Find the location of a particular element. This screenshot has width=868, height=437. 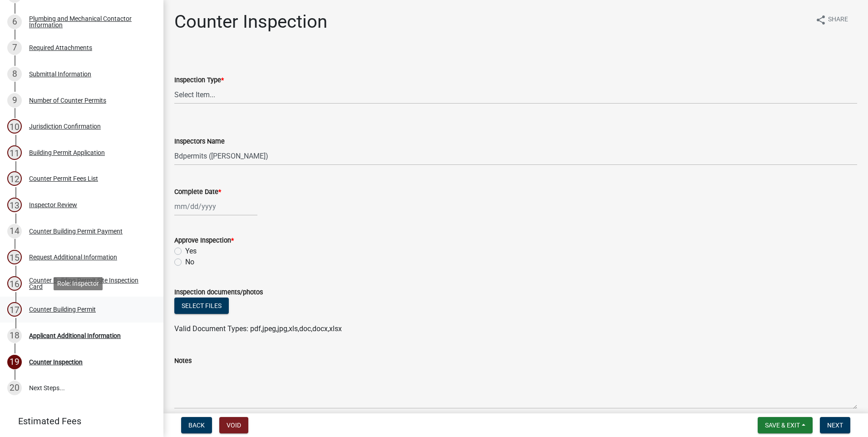

label: Notes is located at coordinates (183, 361).